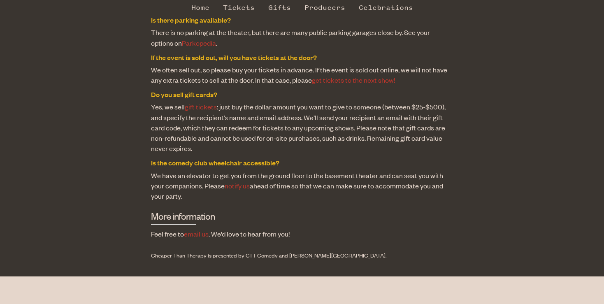 The image size is (604, 304). What do you see at coordinates (302, 20) in the screenshot?
I see `dt: Is there parking available?` at bounding box center [302, 20].